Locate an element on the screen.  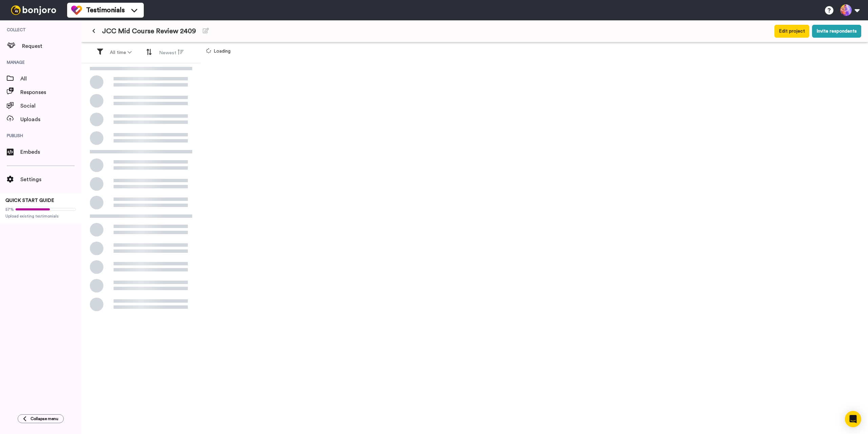
span: QUICK START GUIDE is located at coordinates (30, 200).